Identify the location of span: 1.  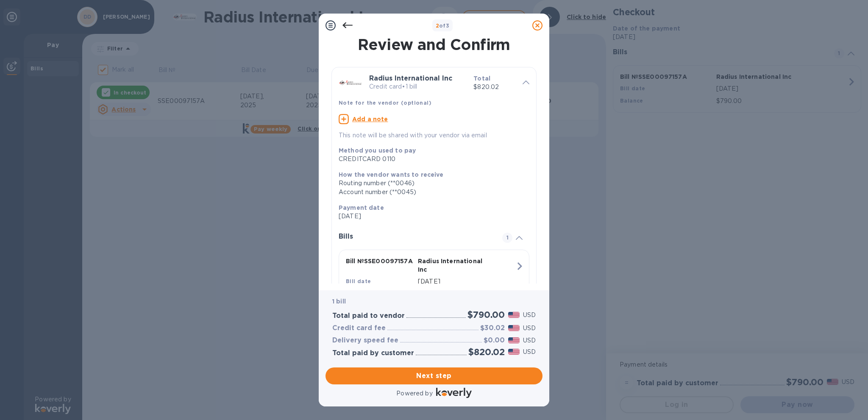
(508, 238).